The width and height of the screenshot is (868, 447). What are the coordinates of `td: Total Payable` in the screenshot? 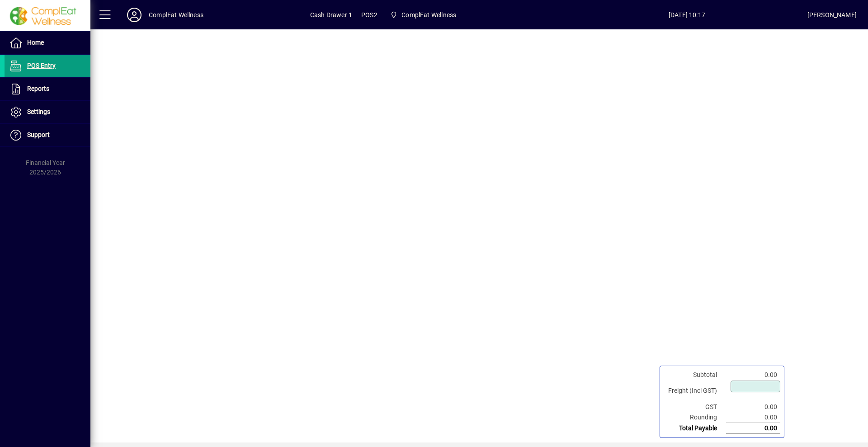 It's located at (695, 429).